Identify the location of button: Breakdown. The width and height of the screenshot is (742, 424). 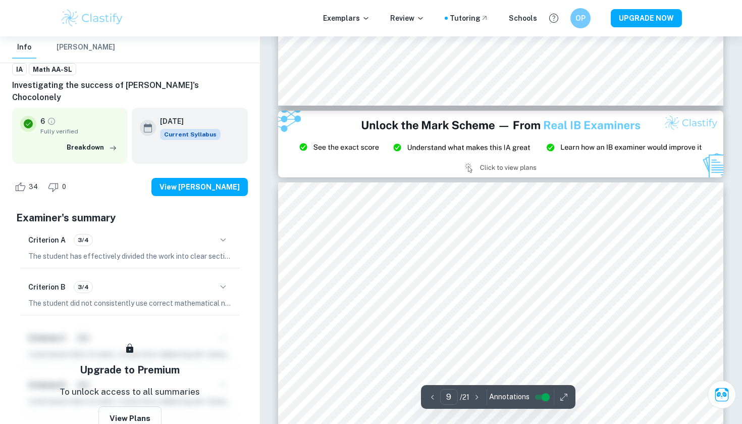
(92, 147).